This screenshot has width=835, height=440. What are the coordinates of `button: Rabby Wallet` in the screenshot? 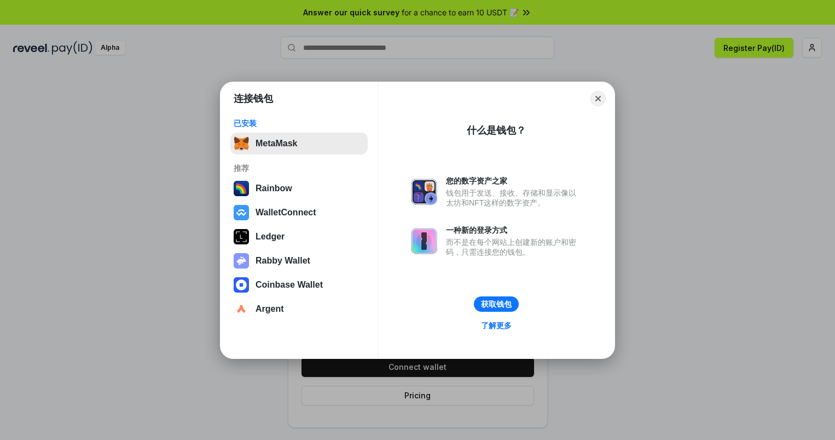 It's located at (299, 261).